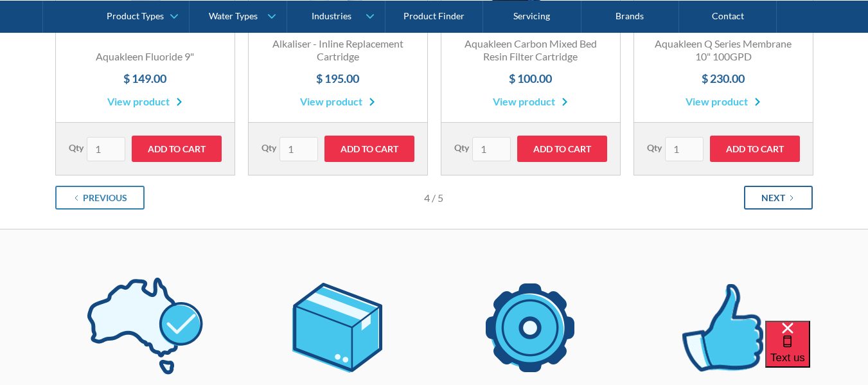 Image resolution: width=868 pixels, height=385 pixels. I want to click on a: Previous Page, so click(100, 197).